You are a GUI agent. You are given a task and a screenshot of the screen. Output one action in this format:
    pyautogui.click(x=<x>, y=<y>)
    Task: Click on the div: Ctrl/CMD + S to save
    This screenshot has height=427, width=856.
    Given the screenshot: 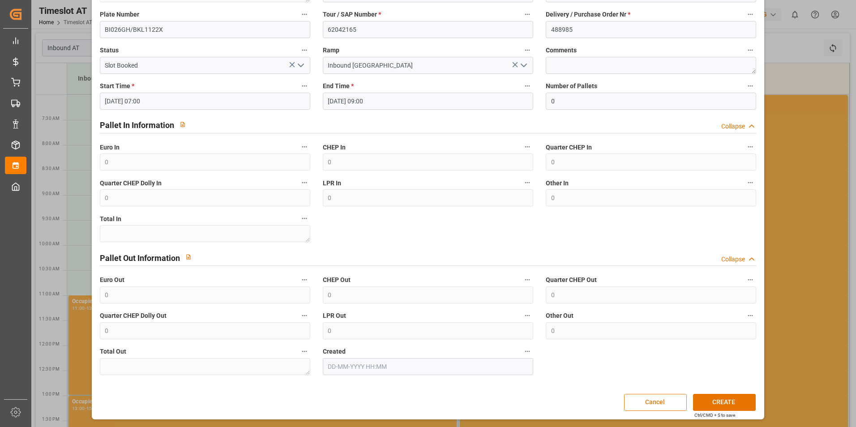 What is the action you would take?
    pyautogui.click(x=715, y=415)
    